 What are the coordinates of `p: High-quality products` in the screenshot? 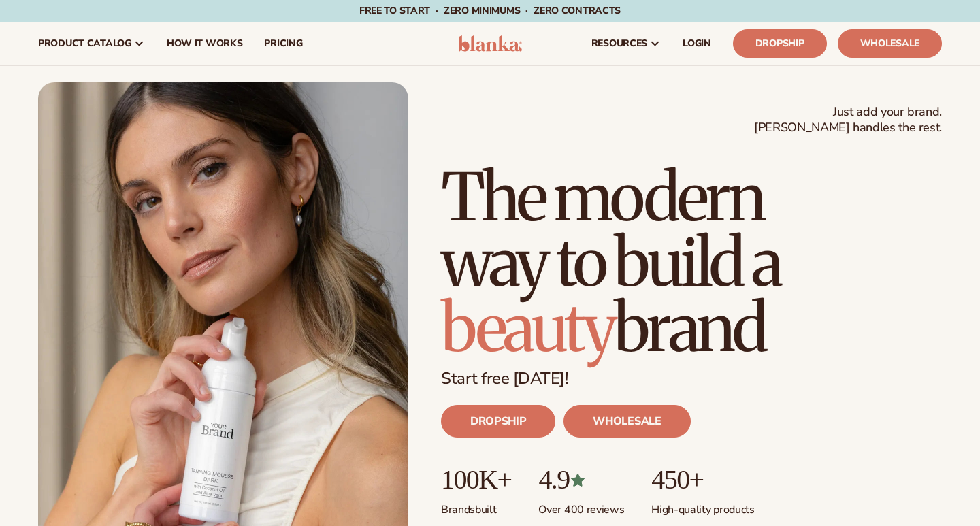 It's located at (702, 506).